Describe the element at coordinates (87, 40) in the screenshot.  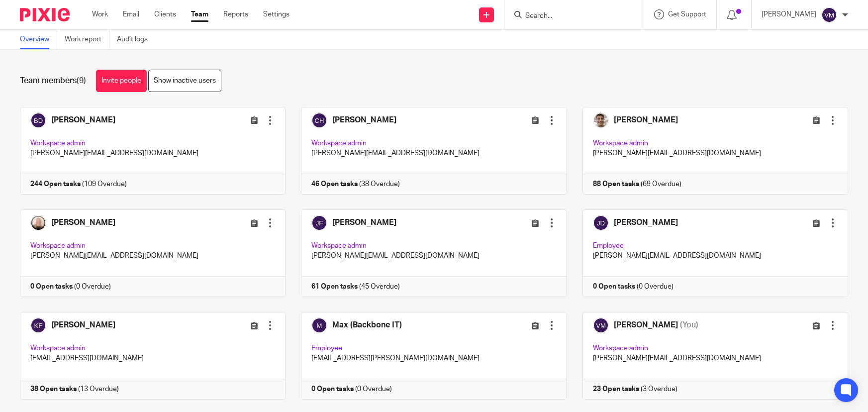
I see `a: Work report` at that location.